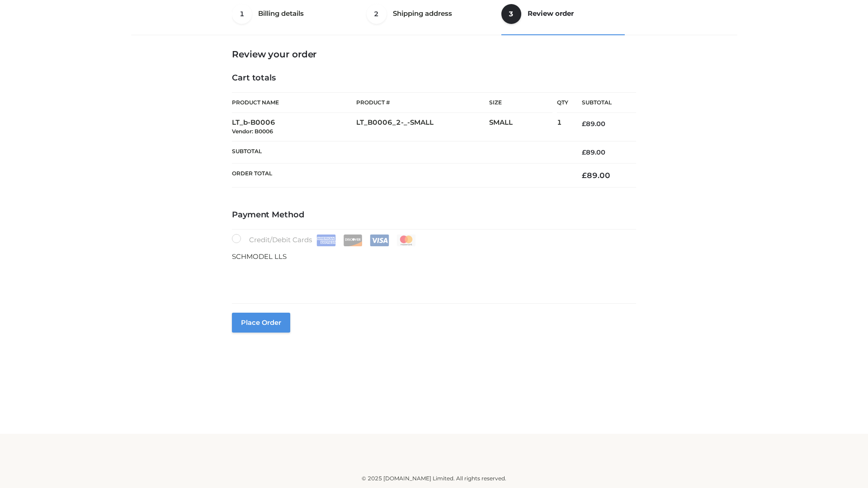  I want to click on h4: Payment Method, so click(434, 215).